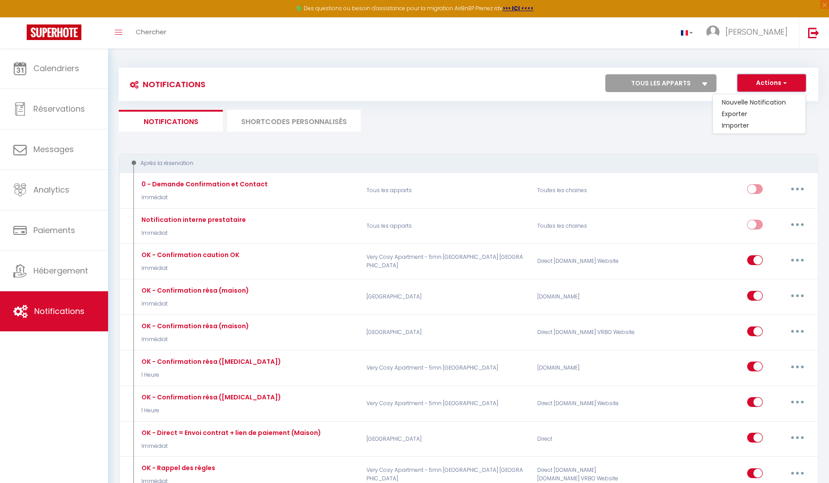  Describe the element at coordinates (59, 109) in the screenshot. I see `span: Réservations` at that location.